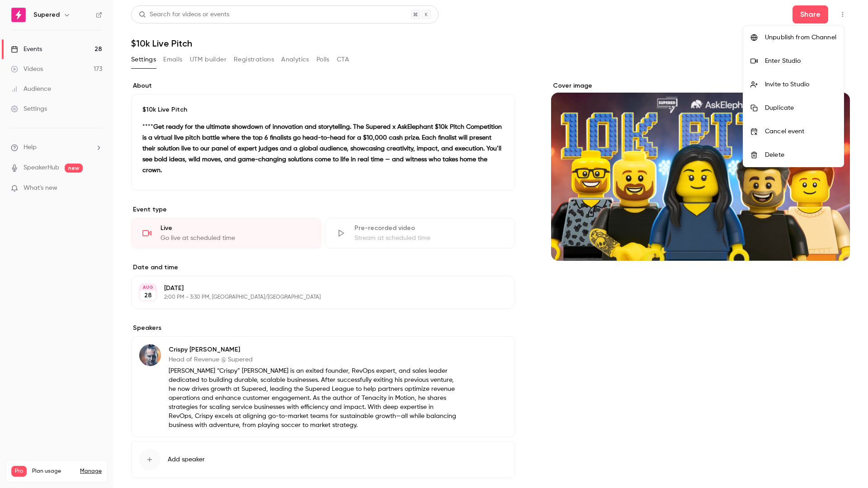  Describe the element at coordinates (801, 38) in the screenshot. I see `div: Unpublish from Channel` at that location.